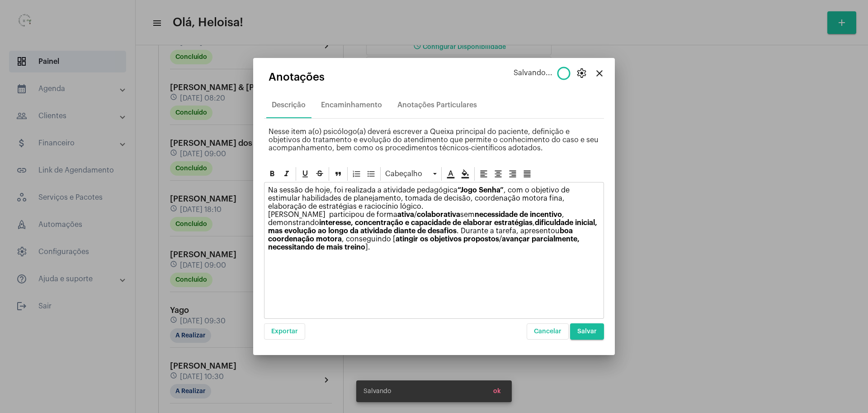  What do you see at coordinates (448, 239) in the screenshot?
I see `strong: atingir os objetivos propostos` at bounding box center [448, 239].